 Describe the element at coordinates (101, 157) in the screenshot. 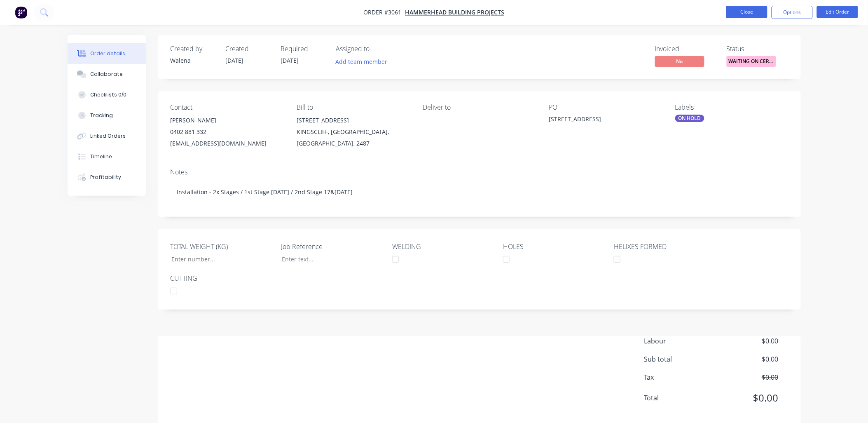

I see `div: Timeline` at that location.